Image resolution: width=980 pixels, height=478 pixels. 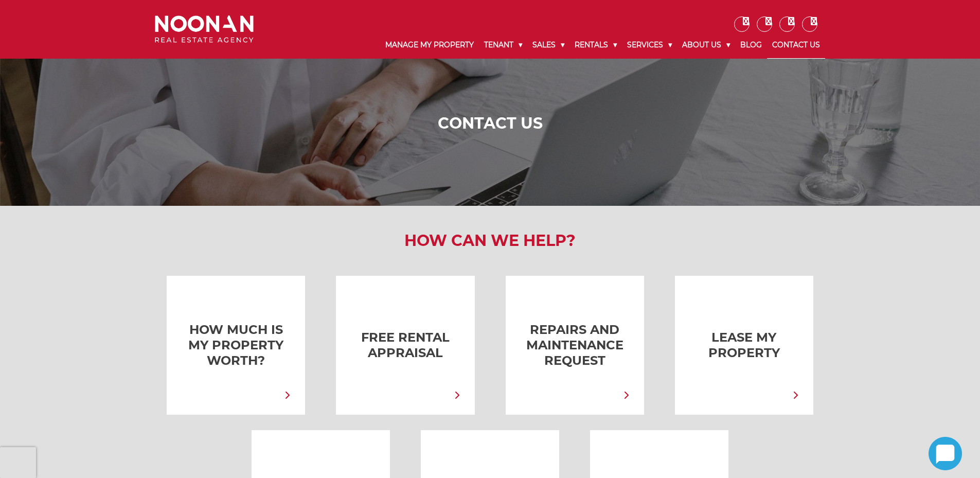 I want to click on a: Tenant, so click(x=503, y=45).